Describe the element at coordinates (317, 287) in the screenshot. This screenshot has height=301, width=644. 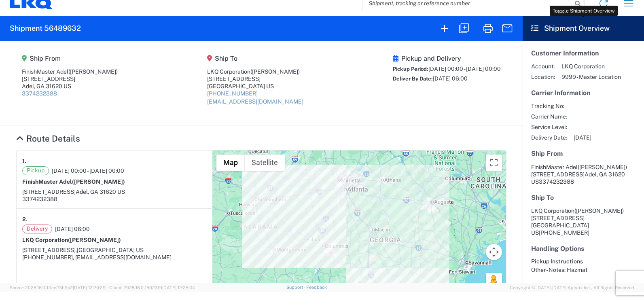
I see `a: Feedback` at that location.